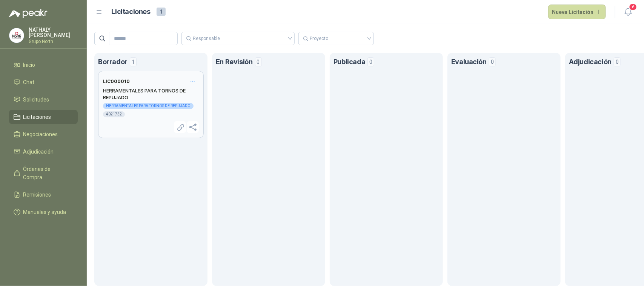  I want to click on a: Remisiones, so click(43, 195).